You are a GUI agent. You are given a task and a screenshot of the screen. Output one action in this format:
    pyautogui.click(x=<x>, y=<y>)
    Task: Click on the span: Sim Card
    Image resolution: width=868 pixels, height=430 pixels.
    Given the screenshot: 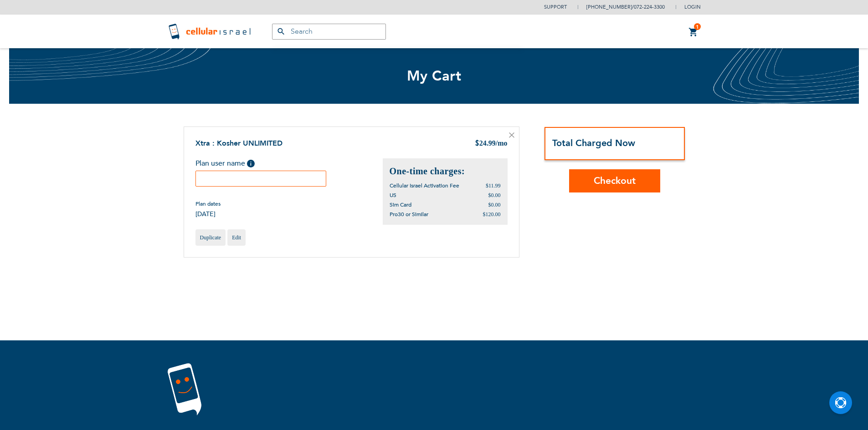 What is the action you would take?
    pyautogui.click(x=400, y=205)
    